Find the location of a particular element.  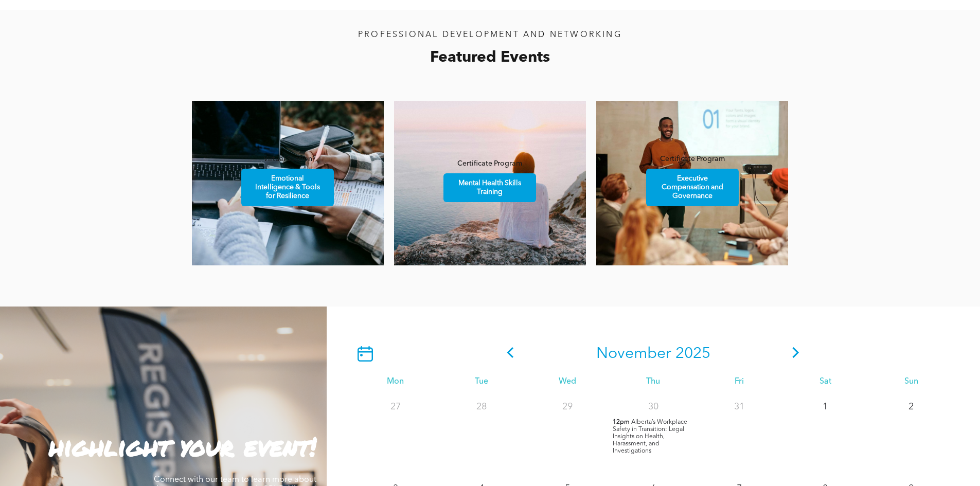

p: 31 is located at coordinates (740, 407).